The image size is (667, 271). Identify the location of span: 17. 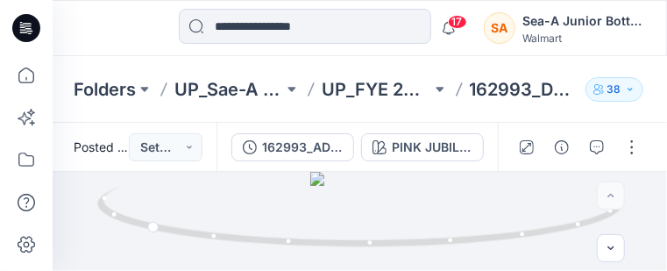
(458, 22).